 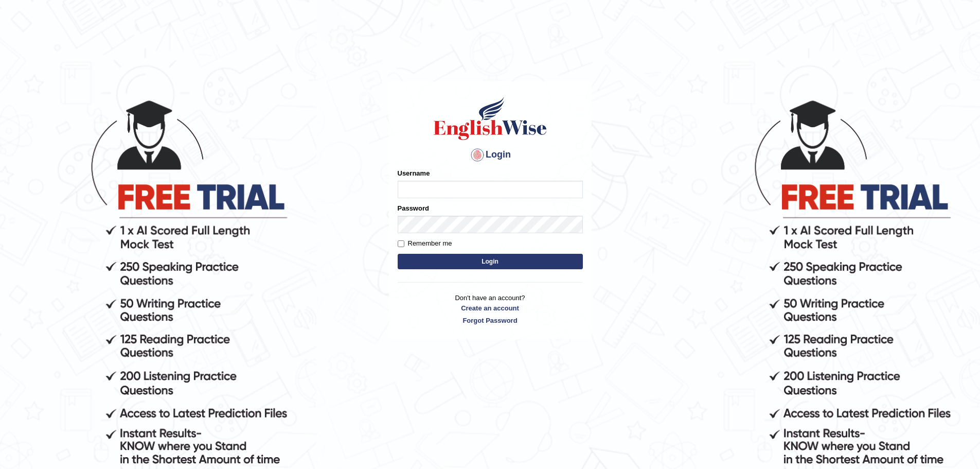 What do you see at coordinates (413, 208) in the screenshot?
I see `label: Password` at bounding box center [413, 208].